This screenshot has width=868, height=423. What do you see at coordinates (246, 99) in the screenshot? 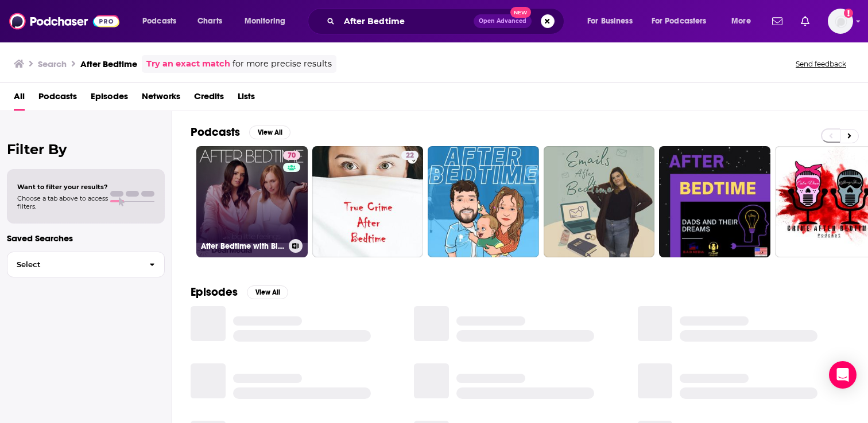
I see `a: Lists` at bounding box center [246, 99].